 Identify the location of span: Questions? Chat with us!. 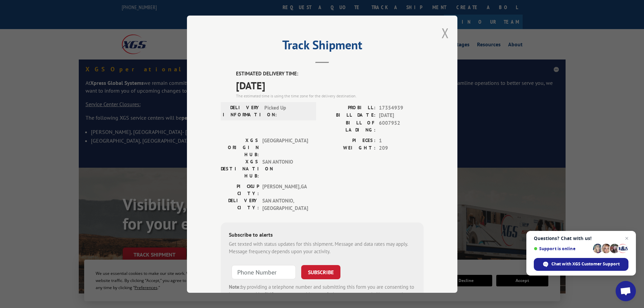
(581, 238).